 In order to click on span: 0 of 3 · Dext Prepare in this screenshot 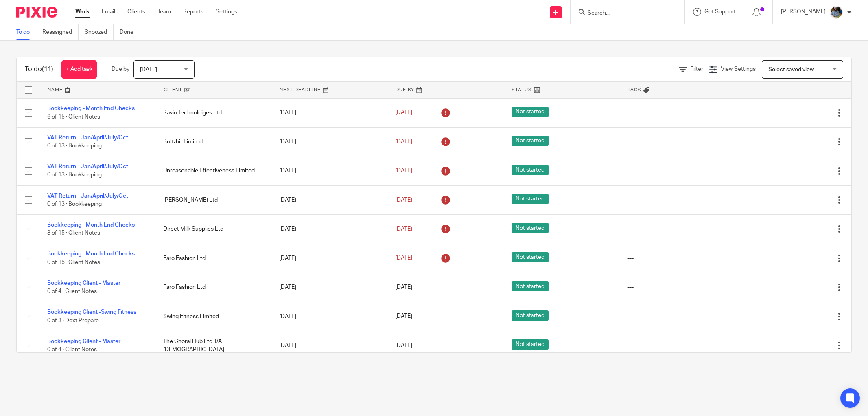, I will do `click(73, 320)`.